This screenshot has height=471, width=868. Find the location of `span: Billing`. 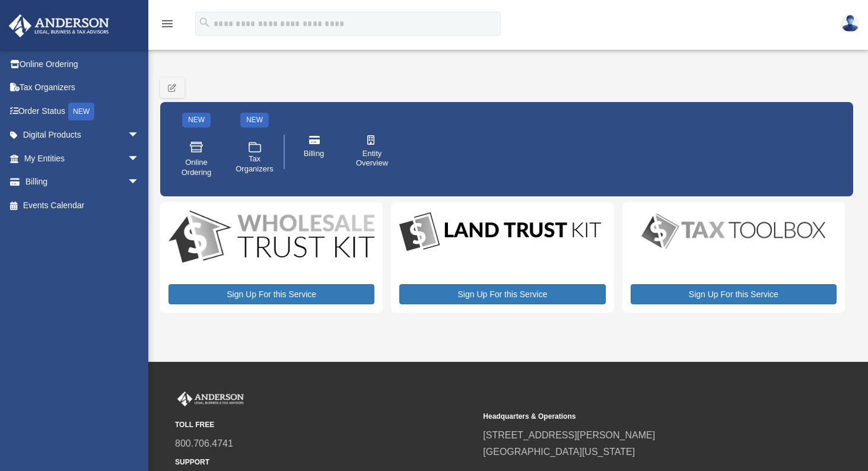

span: Billing is located at coordinates (314, 154).